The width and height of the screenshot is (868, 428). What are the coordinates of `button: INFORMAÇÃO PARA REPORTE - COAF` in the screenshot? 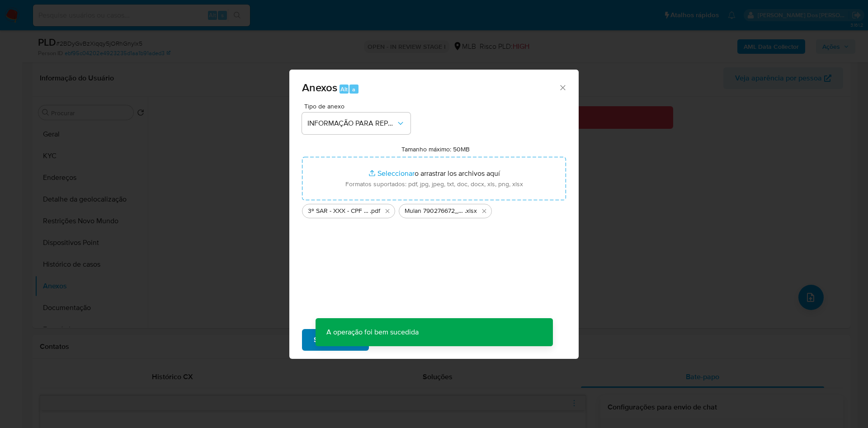 It's located at (356, 123).